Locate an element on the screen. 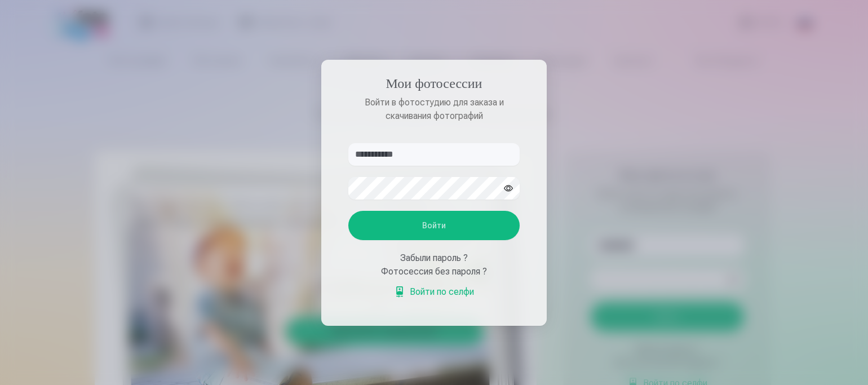 The height and width of the screenshot is (385, 868). div: Забыли пароль ? is located at coordinates (434, 258).